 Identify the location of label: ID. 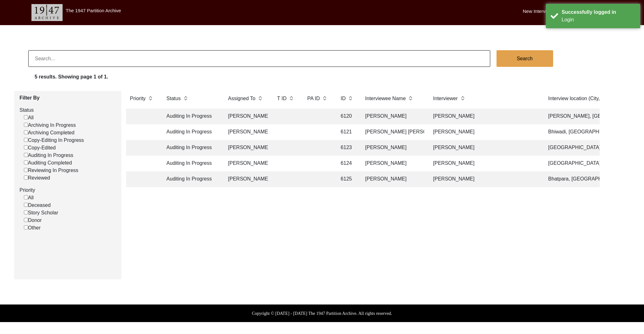
(343, 99).